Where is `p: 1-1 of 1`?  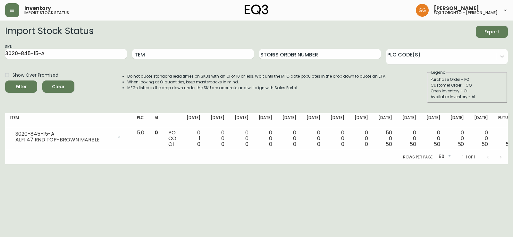 p: 1-1 of 1 is located at coordinates (469, 157).